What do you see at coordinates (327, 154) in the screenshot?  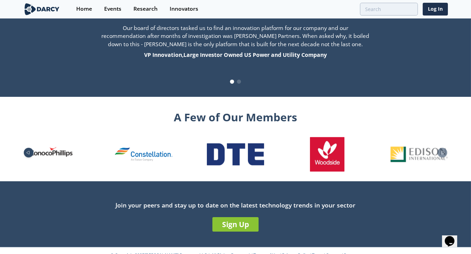 I see `img: woodside.com.au.png` at bounding box center [327, 154].